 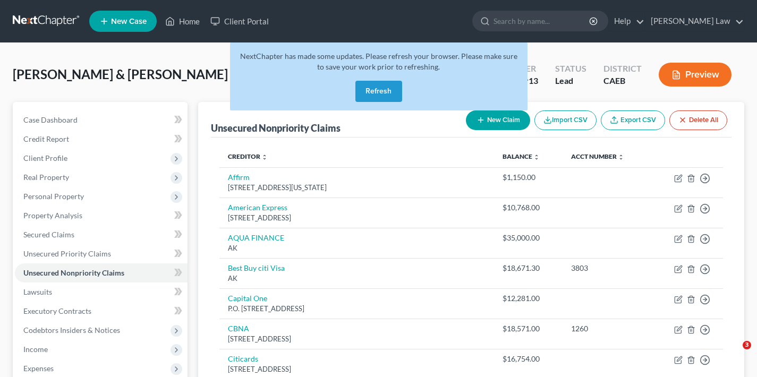 I want to click on div: 3803, so click(x=607, y=268).